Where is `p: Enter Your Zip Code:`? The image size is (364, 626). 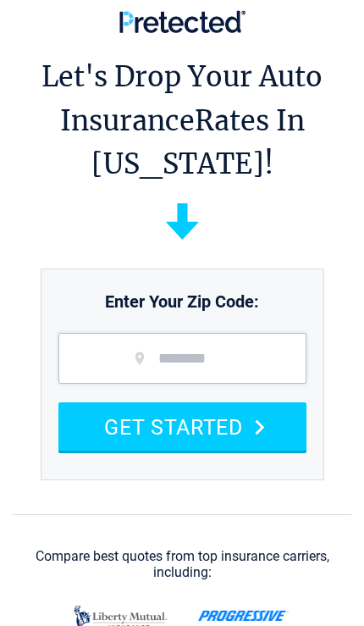 p: Enter Your Zip Code: is located at coordinates (182, 294).